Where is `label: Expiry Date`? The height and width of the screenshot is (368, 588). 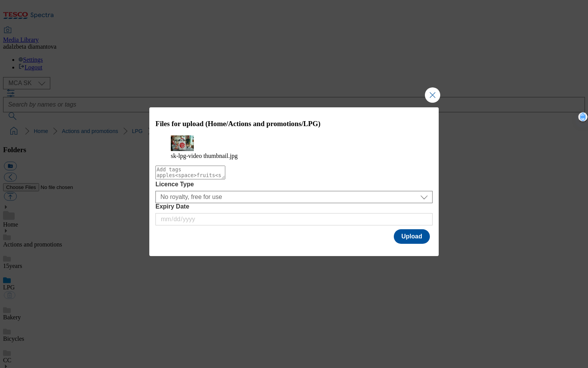 label: Expiry Date is located at coordinates (294, 207).